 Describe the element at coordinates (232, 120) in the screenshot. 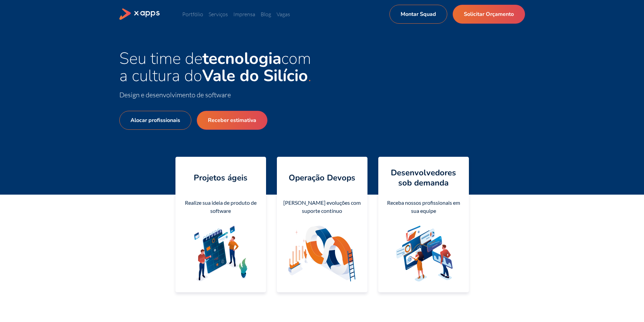

I see `a: Receber estimativa` at that location.